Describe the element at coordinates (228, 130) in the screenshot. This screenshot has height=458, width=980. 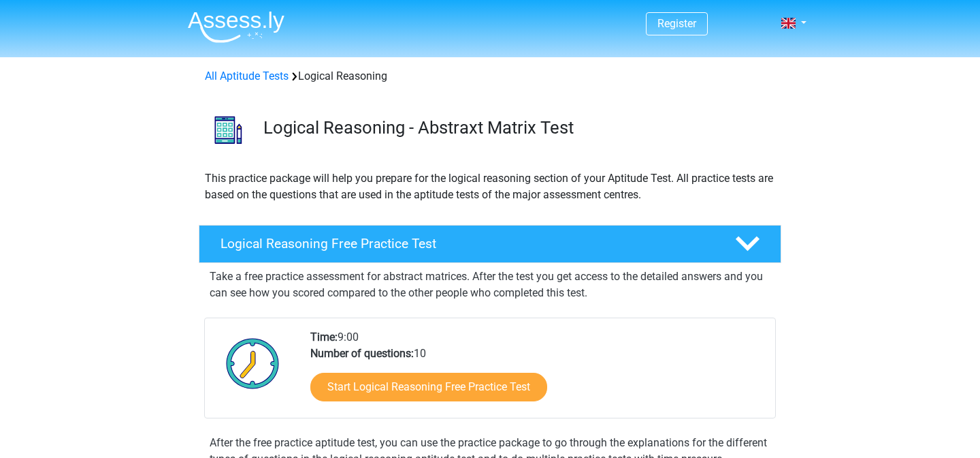
I see `img: logical reasoning` at that location.